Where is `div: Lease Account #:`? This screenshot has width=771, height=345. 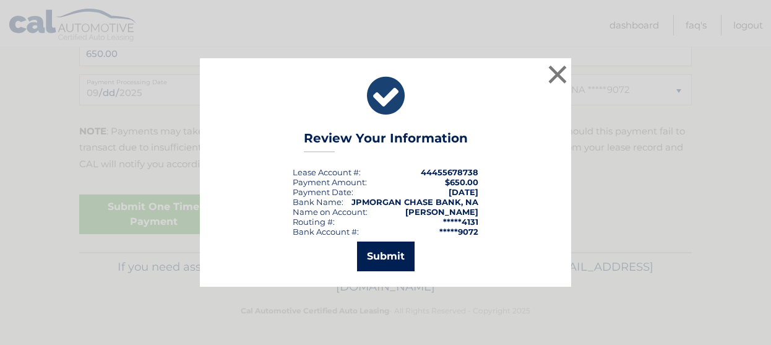 div: Lease Account #: is located at coordinates (327, 172).